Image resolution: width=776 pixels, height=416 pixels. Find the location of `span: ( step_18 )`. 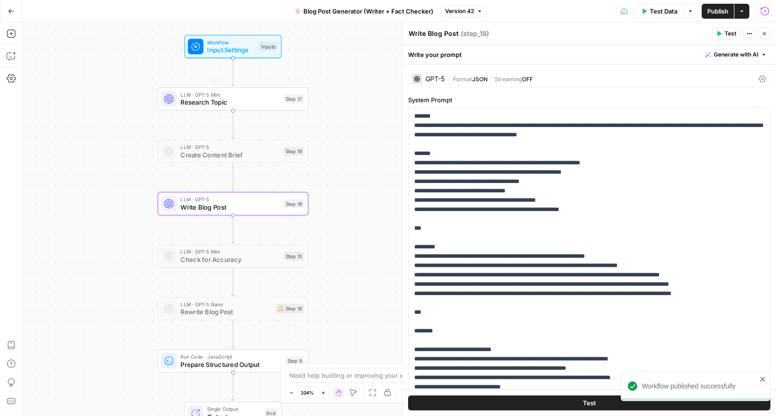

span: ( step_18 ) is located at coordinates (475, 34).